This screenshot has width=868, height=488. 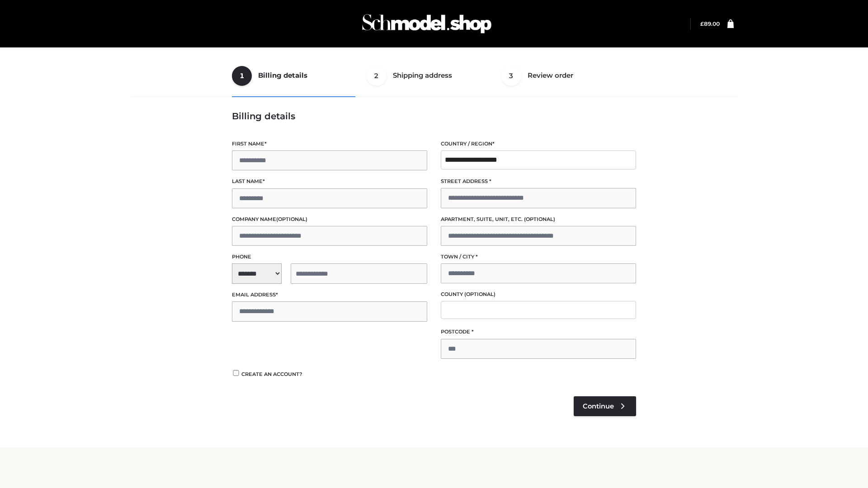 I want to click on label: Town / City, so click(x=539, y=256).